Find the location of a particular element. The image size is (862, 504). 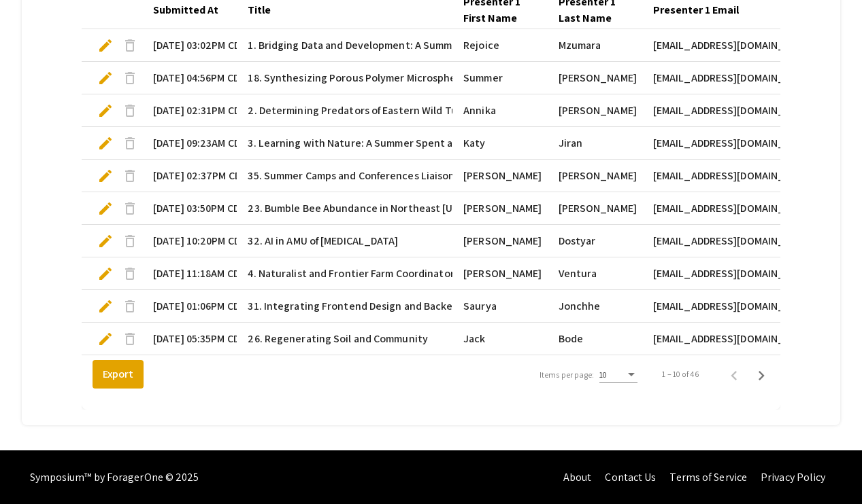

mat-select: Items per page: is located at coordinates (618, 376).